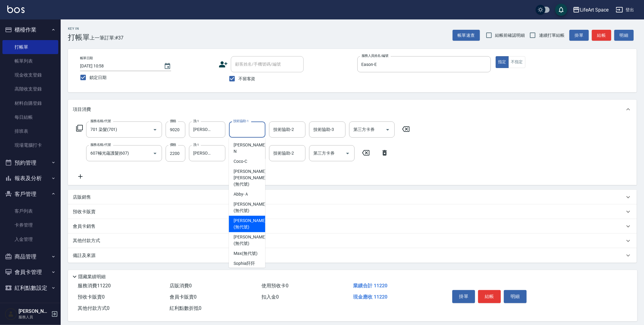 This screenshot has height=325, width=644. Describe the element at coordinates (242, 194) in the screenshot. I see `span: Abby -Ａ` at that location.